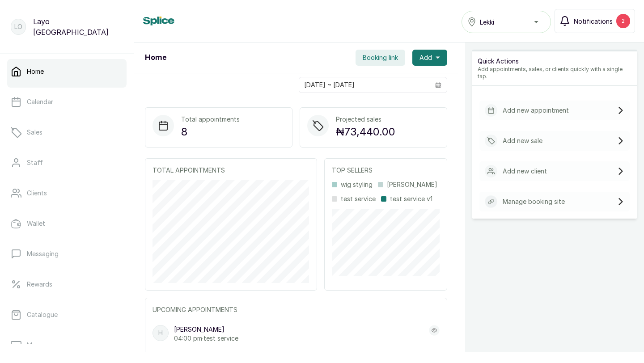 Image resolution: width=644 pixels, height=363 pixels. I want to click on p: TOTAL APPOINTMENTS, so click(231, 170).